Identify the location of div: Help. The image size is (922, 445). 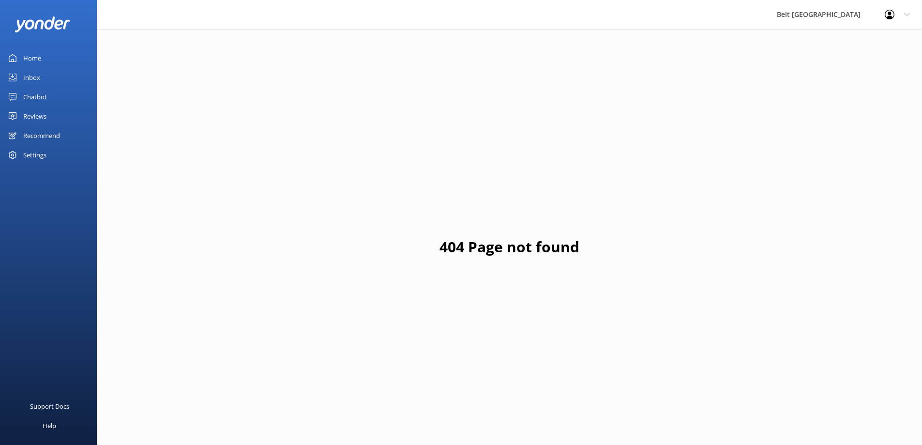
(49, 425).